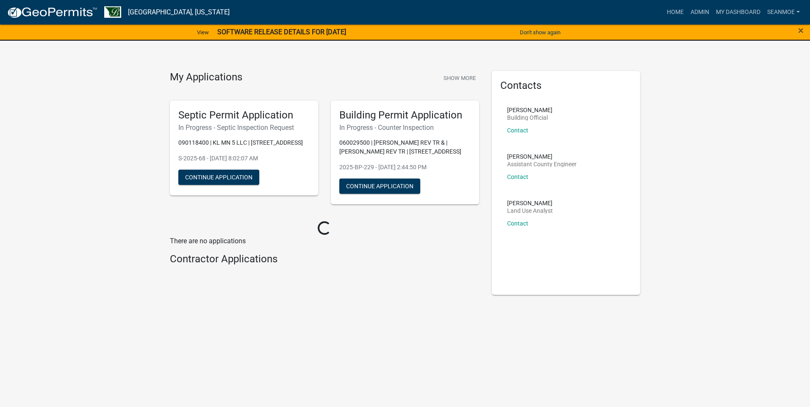  I want to click on a: View, so click(203, 32).